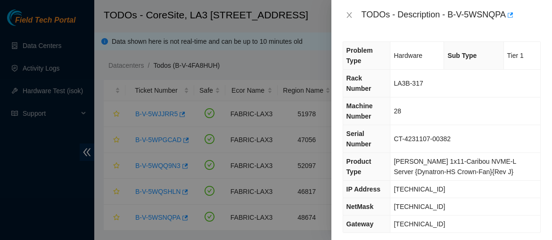 Image resolution: width=552 pixels, height=240 pixels. I want to click on span: IP Address, so click(364, 190).